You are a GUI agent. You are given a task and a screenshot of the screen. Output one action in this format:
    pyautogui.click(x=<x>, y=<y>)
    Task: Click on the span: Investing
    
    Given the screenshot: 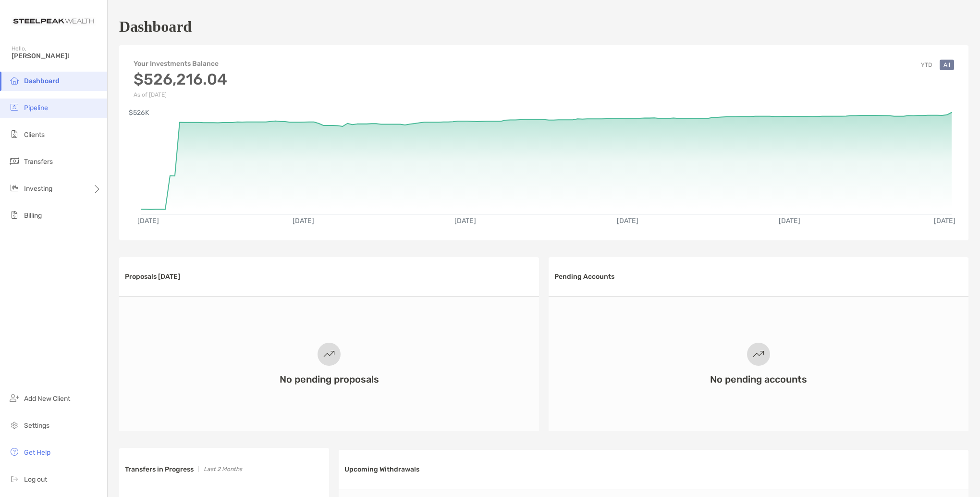 What is the action you would take?
    pyautogui.click(x=38, y=188)
    